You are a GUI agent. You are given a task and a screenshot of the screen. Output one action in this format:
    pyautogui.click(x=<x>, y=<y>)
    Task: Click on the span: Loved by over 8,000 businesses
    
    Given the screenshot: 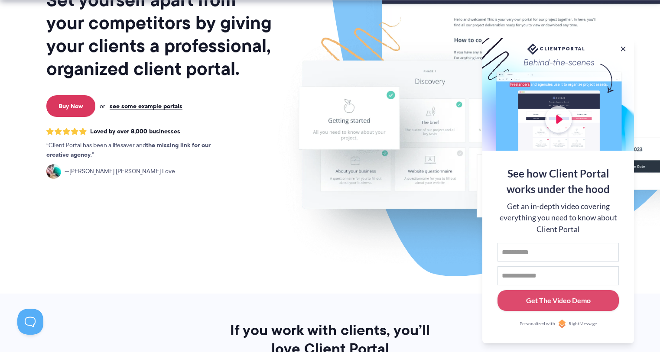 What is the action you would take?
    pyautogui.click(x=135, y=131)
    